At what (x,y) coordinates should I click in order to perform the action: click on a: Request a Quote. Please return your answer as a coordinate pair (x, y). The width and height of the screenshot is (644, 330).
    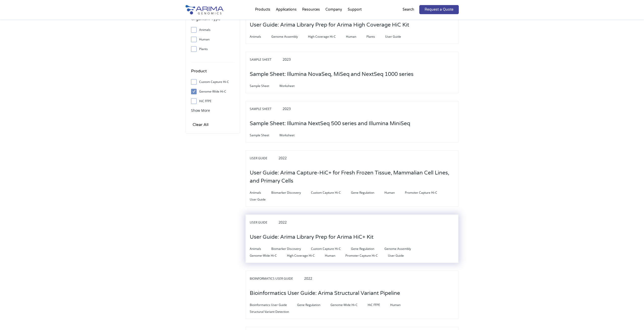
    Looking at the image, I should click on (439, 10).